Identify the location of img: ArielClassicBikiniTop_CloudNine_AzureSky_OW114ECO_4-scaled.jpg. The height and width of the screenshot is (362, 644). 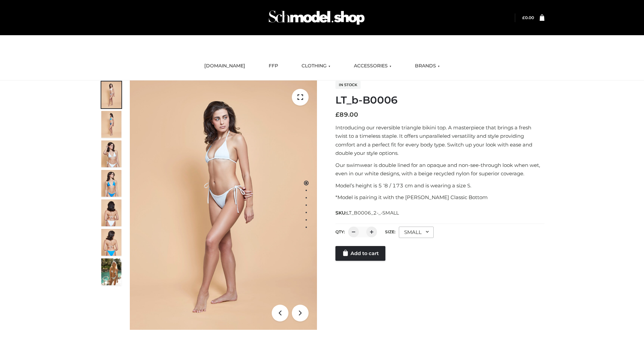
(112, 183).